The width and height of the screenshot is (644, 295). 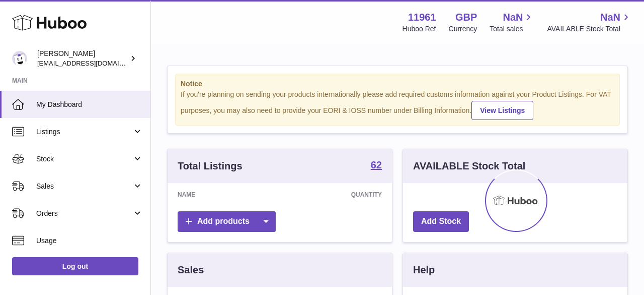 I want to click on strong: GBP, so click(x=466, y=17).